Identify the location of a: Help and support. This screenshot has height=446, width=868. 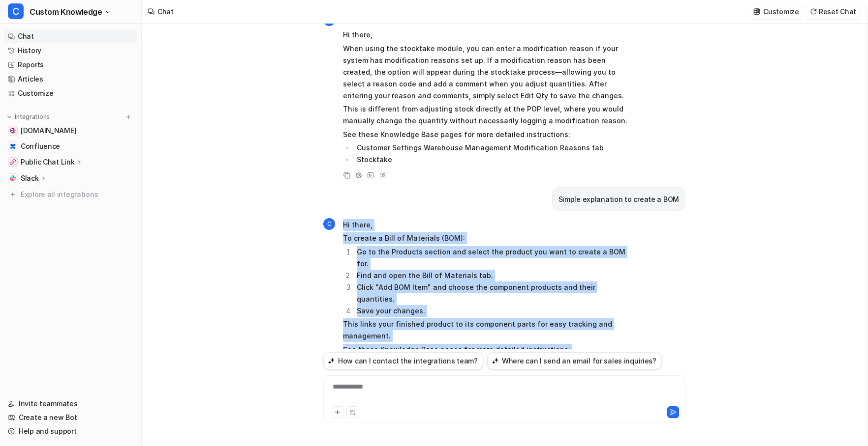
(70, 431).